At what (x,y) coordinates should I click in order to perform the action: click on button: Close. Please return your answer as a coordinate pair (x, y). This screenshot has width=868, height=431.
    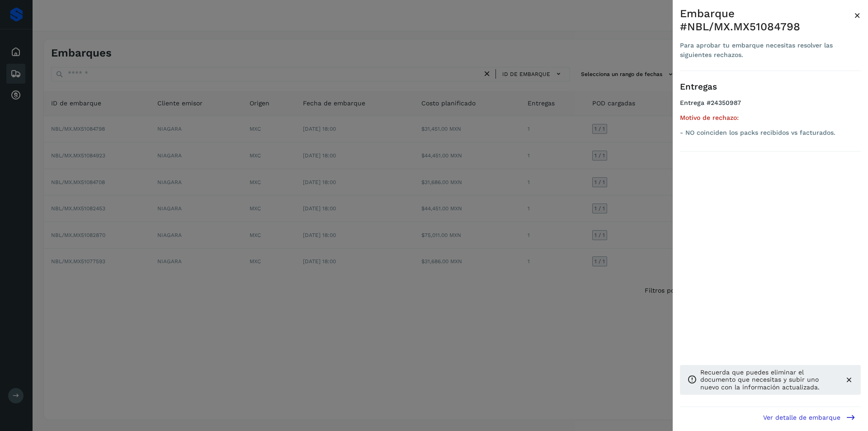
    Looking at the image, I should click on (857, 15).